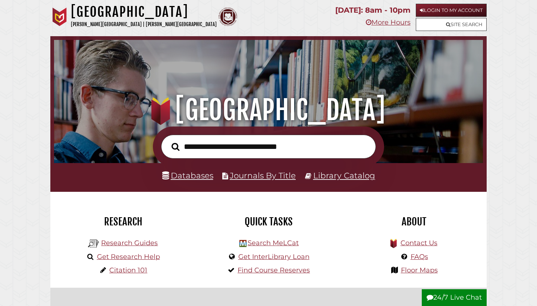  Describe the element at coordinates (419, 257) in the screenshot. I see `a: FAQs` at that location.